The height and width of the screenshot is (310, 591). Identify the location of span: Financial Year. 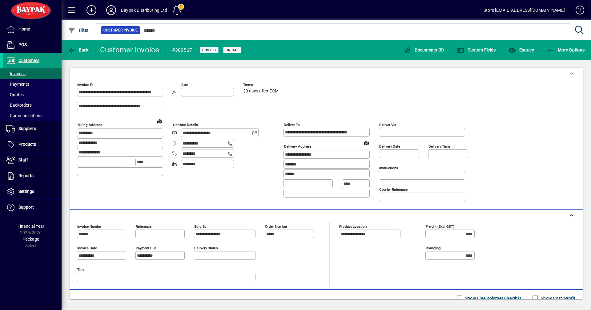
(31, 226).